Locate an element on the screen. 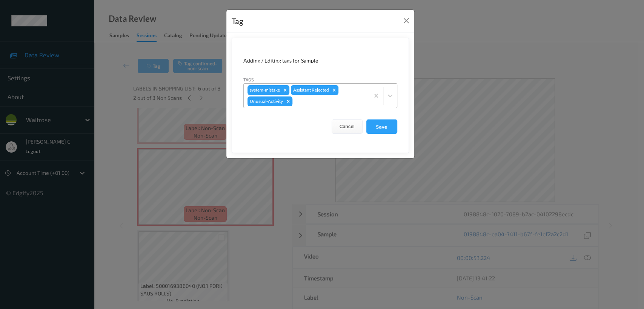 The height and width of the screenshot is (309, 644). div: Unusual-Activity is located at coordinates (266, 101).